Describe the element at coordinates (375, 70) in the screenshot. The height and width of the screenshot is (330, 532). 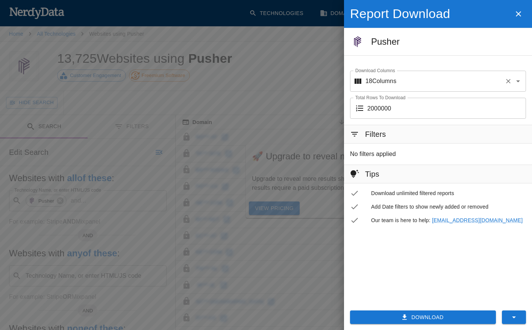
I see `label: Download Columns` at that location.